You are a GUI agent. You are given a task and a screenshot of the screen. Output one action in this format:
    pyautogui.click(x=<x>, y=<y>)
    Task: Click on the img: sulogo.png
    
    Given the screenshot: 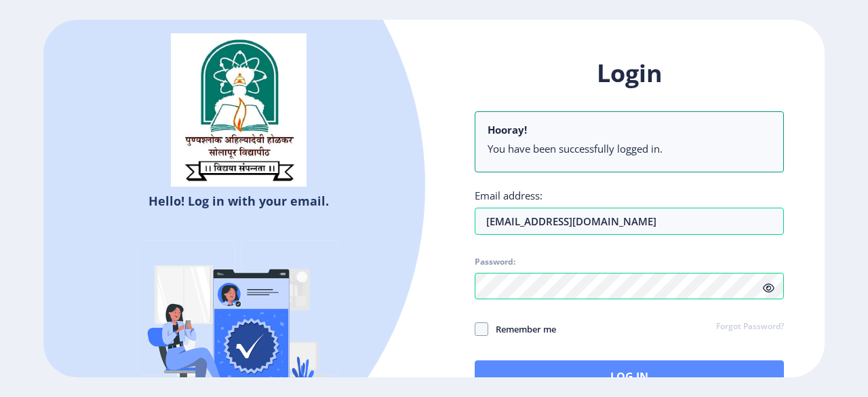 What is the action you would take?
    pyautogui.click(x=239, y=110)
    